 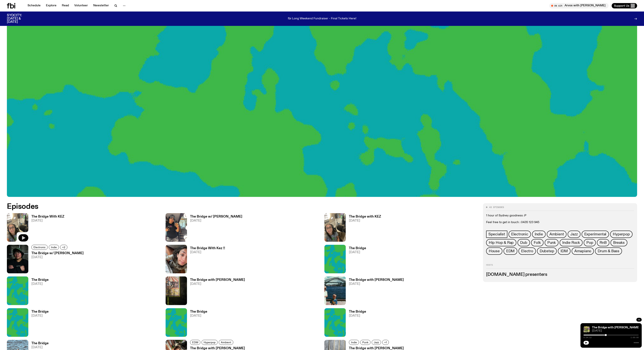 What do you see at coordinates (527, 251) in the screenshot?
I see `span: Electro` at bounding box center [527, 251].